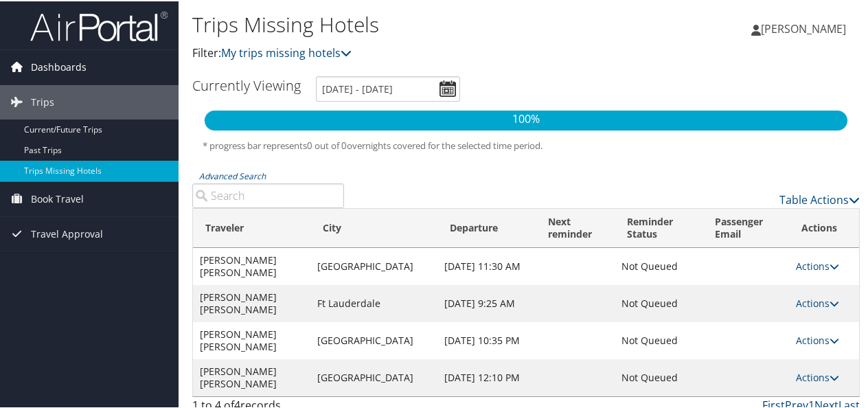 The width and height of the screenshot is (868, 408). Describe the element at coordinates (415, 53) in the screenshot. I see `p: Filter:` at that location.